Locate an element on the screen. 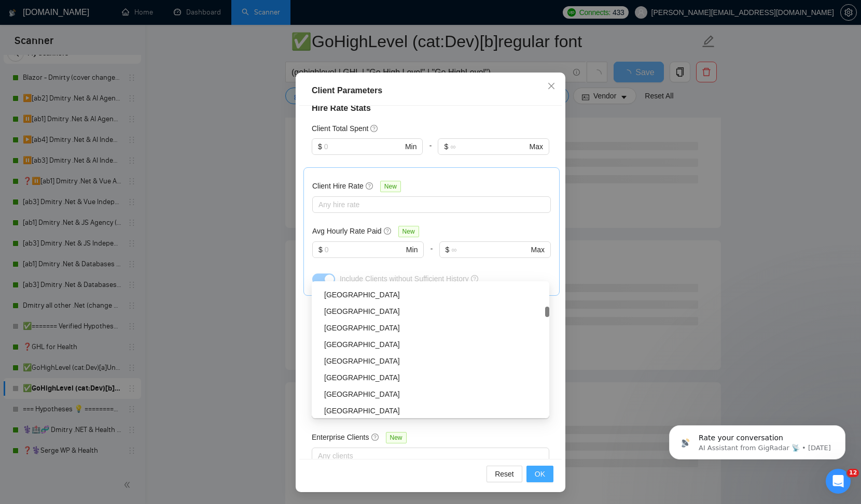  span: close is located at coordinates (551, 86).